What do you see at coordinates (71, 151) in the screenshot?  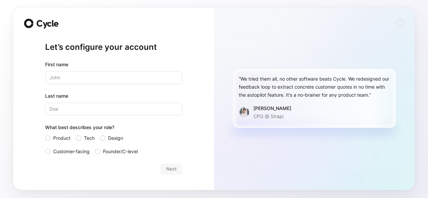 I see `span: Customer-facing` at bounding box center [71, 151].